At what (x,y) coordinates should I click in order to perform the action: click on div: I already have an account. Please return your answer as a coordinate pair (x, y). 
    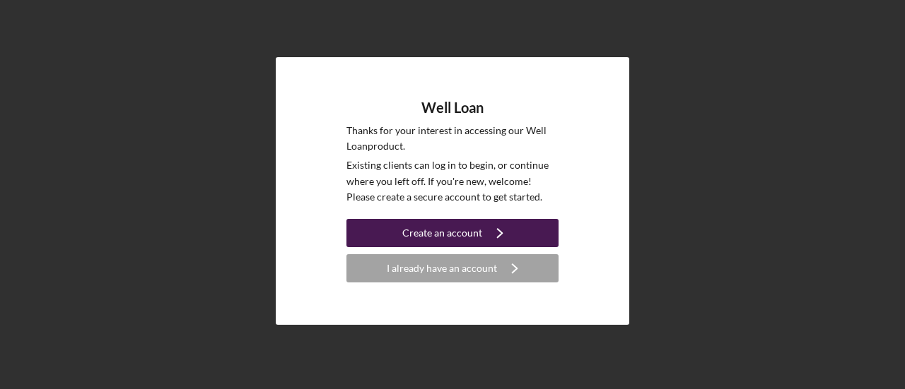
    Looking at the image, I should click on (442, 269).